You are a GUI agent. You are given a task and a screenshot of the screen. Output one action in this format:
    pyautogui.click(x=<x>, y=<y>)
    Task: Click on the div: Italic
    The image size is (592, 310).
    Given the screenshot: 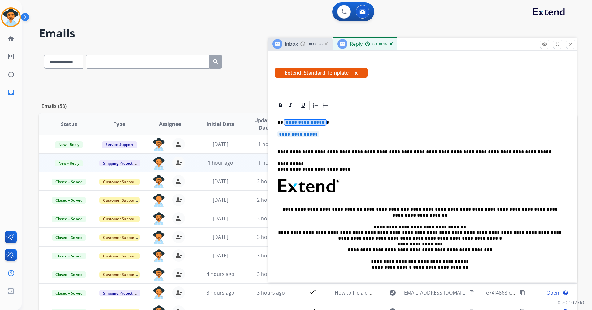 What is the action you would take?
    pyautogui.click(x=290, y=106)
    